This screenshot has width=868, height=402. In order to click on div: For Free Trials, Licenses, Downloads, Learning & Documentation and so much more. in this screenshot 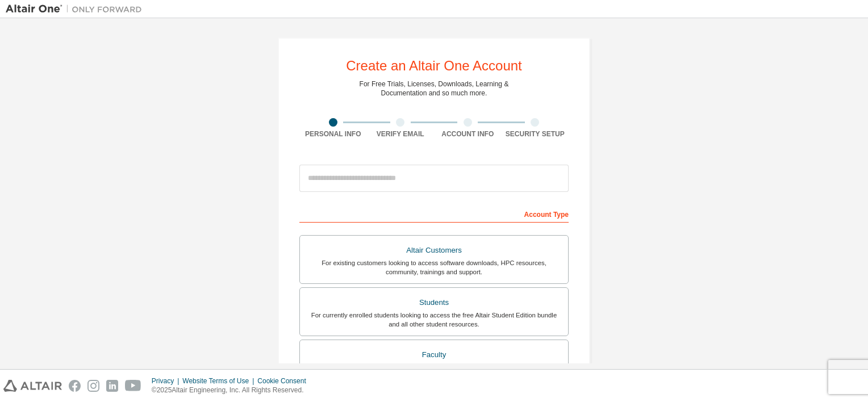, I will do `click(434, 89)`.